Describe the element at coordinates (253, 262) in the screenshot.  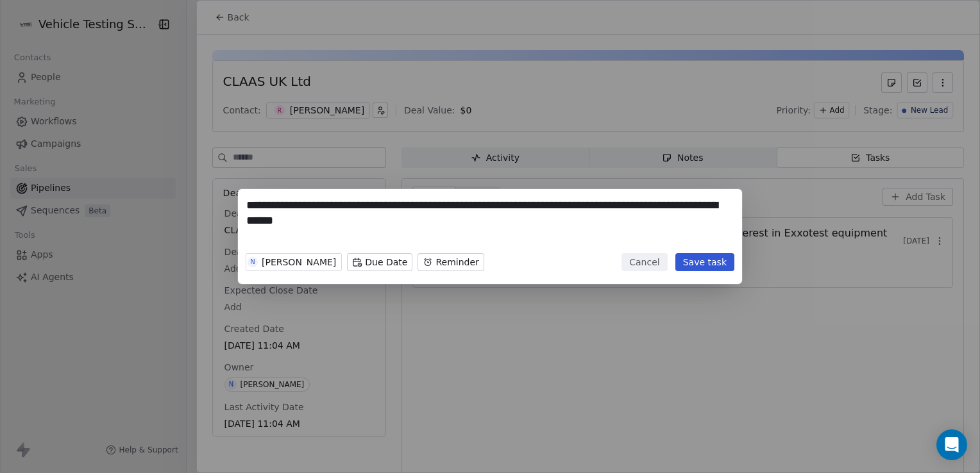
I see `div: N` at that location.